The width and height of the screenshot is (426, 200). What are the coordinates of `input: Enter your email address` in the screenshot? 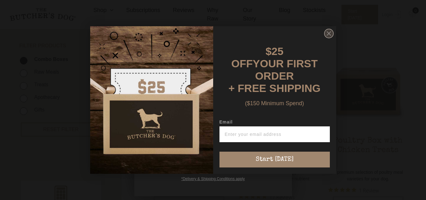 It's located at (275, 134).